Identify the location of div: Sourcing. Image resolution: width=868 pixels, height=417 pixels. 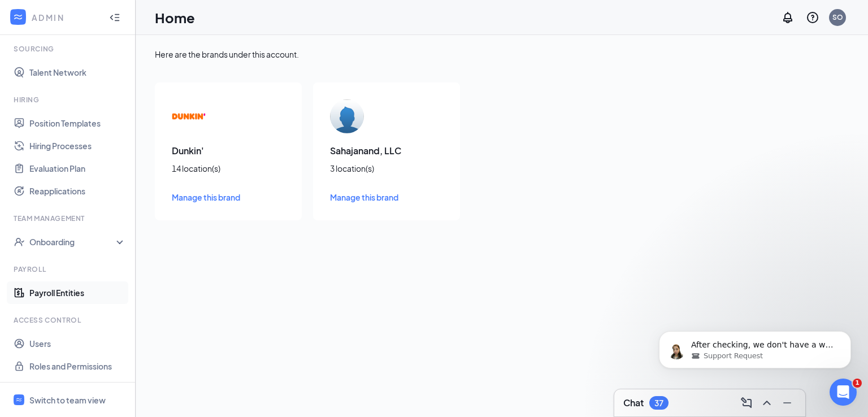
(68, 49).